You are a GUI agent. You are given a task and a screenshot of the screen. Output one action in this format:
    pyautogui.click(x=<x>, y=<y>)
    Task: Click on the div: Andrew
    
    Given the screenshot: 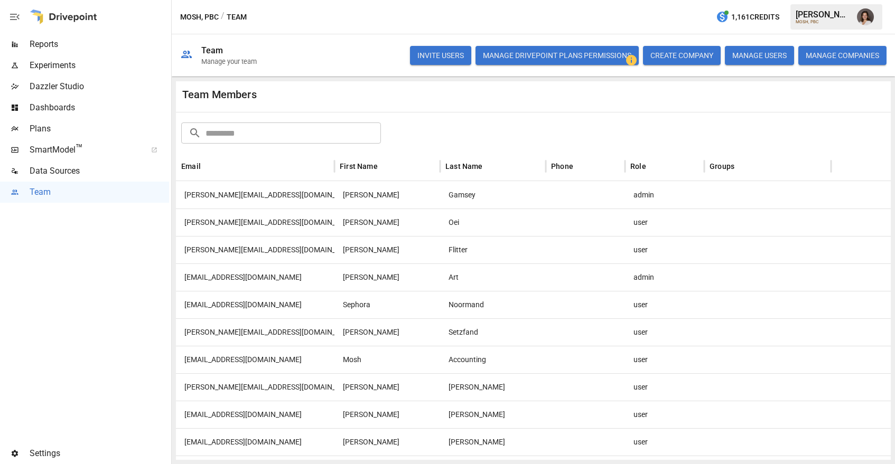 What is the action you would take?
    pyautogui.click(x=387, y=415)
    